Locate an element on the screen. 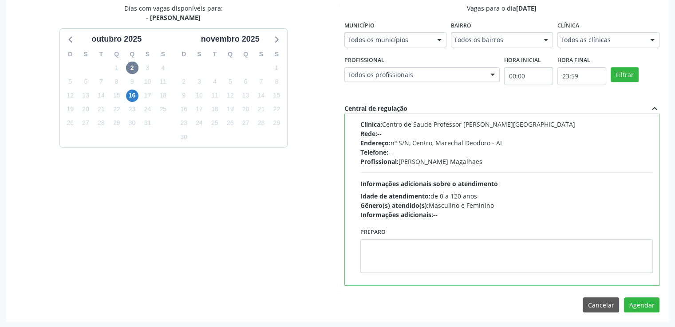 Image resolution: width=675 pixels, height=327 pixels. span: Clínica: is located at coordinates (371, 124).